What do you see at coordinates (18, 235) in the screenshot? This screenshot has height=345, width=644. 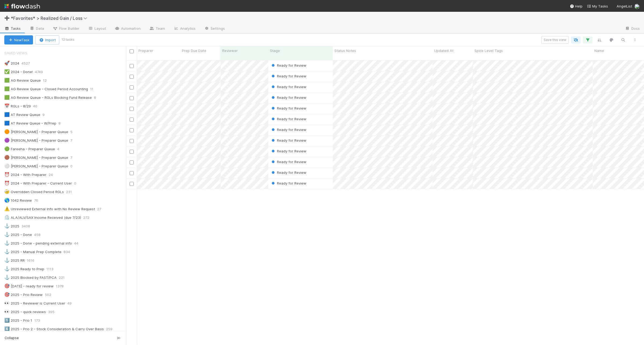 I see `div: 2025 - Done` at bounding box center [18, 235].